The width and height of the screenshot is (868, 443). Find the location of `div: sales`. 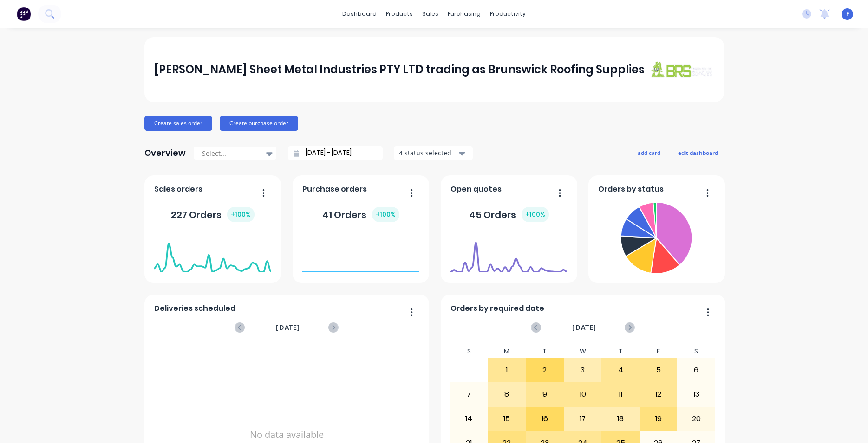

div: sales is located at coordinates (430, 14).